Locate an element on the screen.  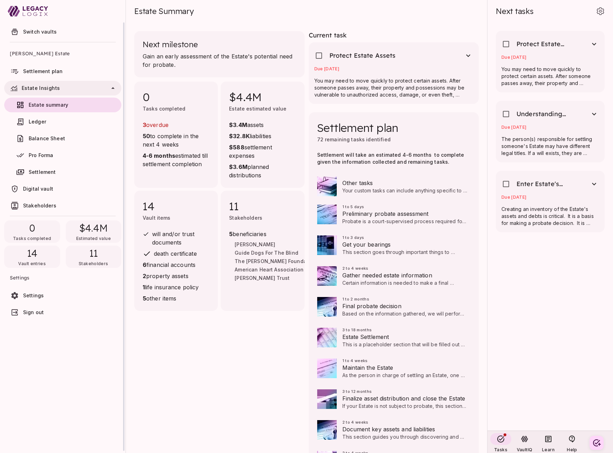
div: section-img1 to 5 daysPreliminary probate assessmentProbate is a court-supervised process require... is located at coordinates (394, 214).